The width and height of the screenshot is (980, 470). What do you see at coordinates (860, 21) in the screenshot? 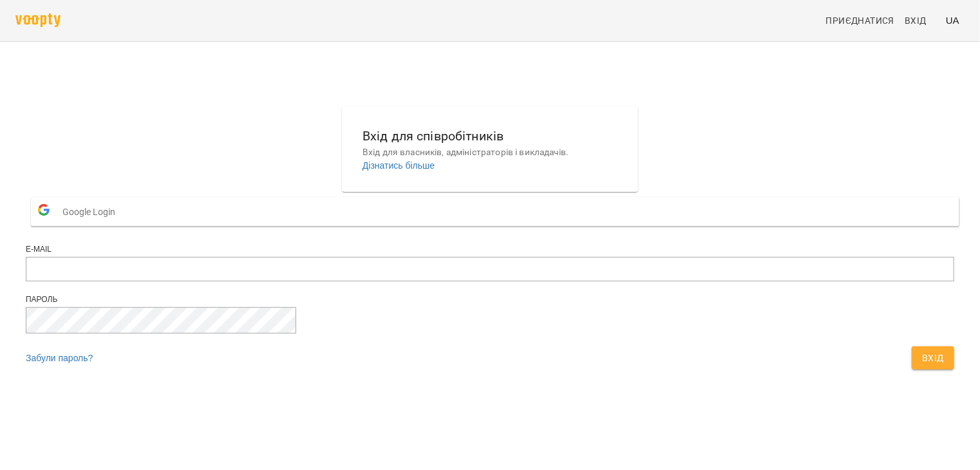
I see `span: Приєднатися` at bounding box center [860, 21].